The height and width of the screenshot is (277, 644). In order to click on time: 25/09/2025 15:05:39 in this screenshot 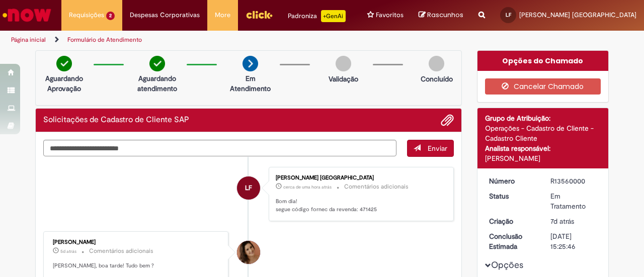, I will do `click(68, 251)`.